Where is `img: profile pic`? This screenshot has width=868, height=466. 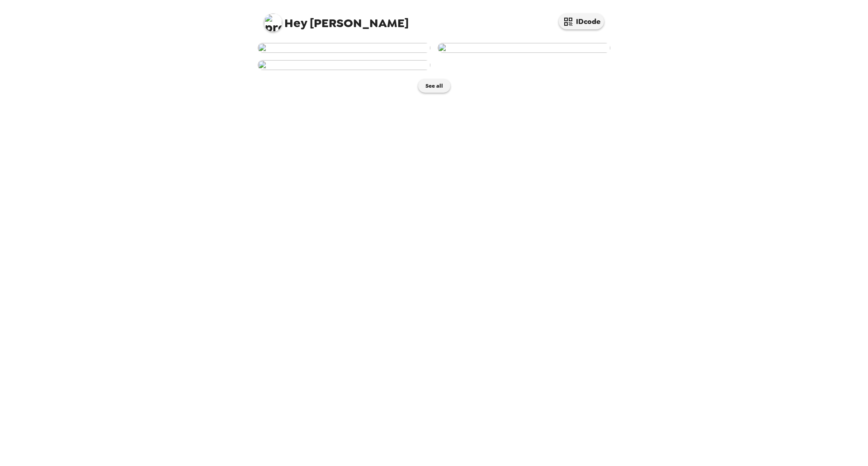 img: profile pic is located at coordinates (273, 23).